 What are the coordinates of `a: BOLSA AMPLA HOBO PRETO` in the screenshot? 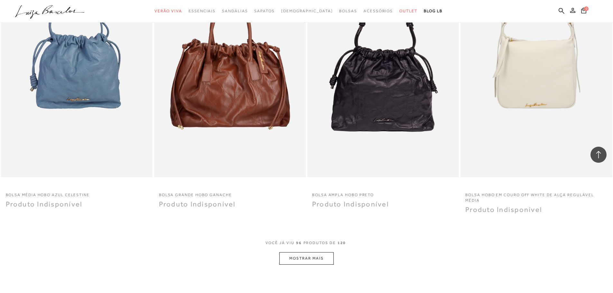 It's located at (383, 193).